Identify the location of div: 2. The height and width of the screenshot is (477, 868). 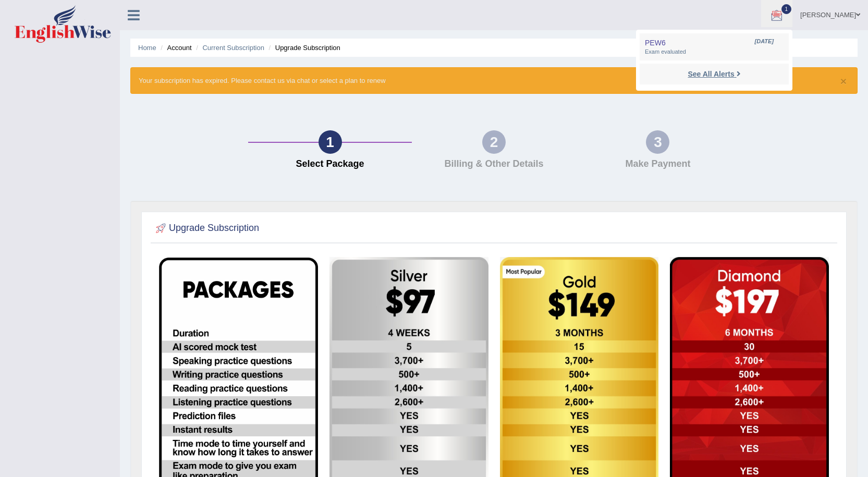
(494, 142).